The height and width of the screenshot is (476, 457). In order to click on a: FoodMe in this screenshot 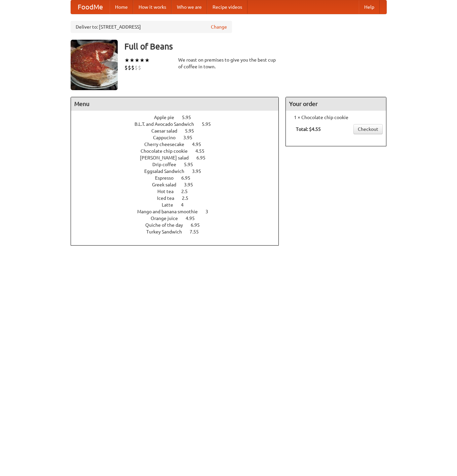, I will do `click(90, 7)`.